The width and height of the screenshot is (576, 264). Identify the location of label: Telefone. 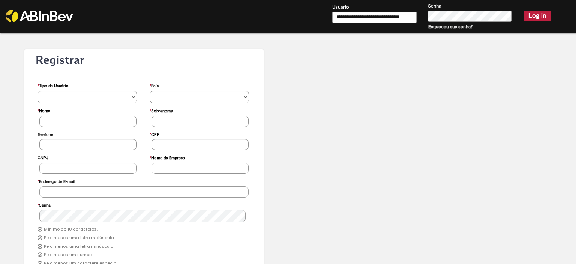
(45, 133).